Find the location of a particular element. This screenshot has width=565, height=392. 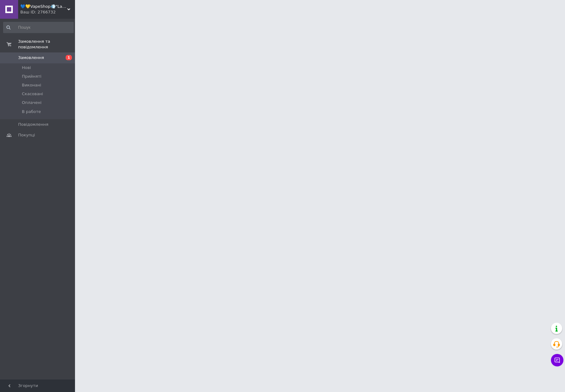

span: Нові is located at coordinates (26, 68).